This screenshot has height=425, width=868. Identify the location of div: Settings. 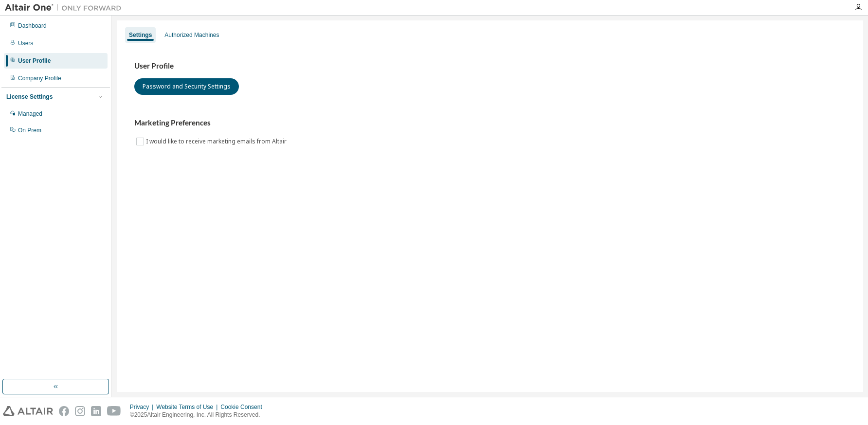
(140, 35).